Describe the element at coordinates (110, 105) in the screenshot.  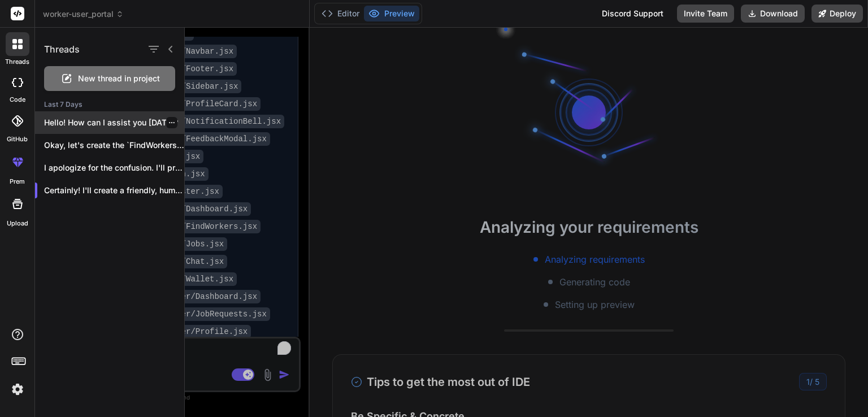
I see `h2: Last 7 Days` at that location.